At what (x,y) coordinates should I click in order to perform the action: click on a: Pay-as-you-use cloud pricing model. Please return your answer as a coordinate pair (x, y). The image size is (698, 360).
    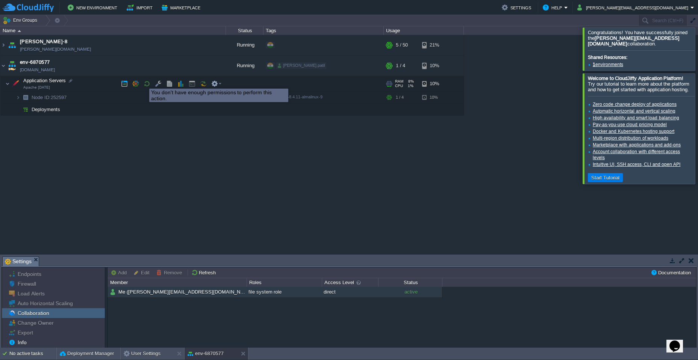
    Looking at the image, I should click on (629, 125).